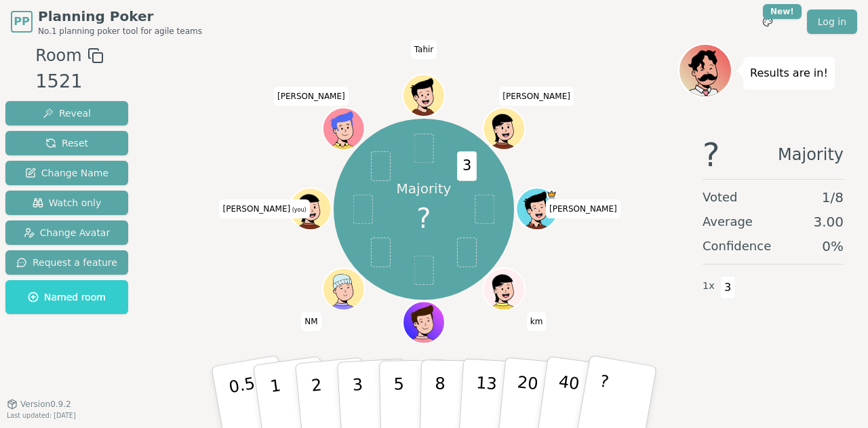  I want to click on span: (you), so click(298, 210).